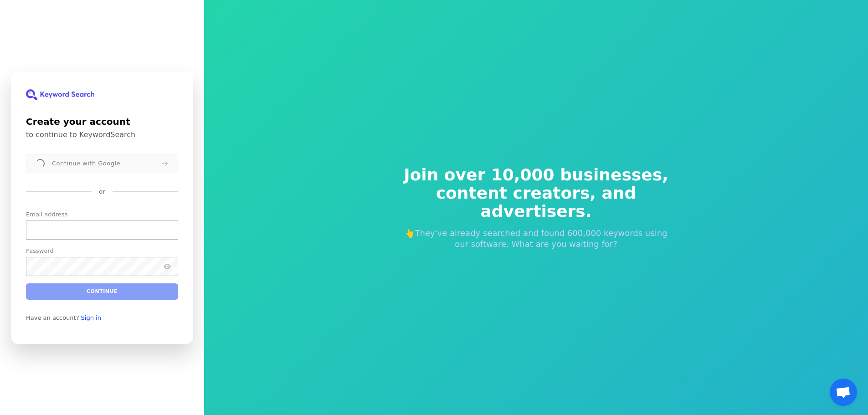  Describe the element at coordinates (60, 95) in the screenshot. I see `img: KeywordSearch` at that location.